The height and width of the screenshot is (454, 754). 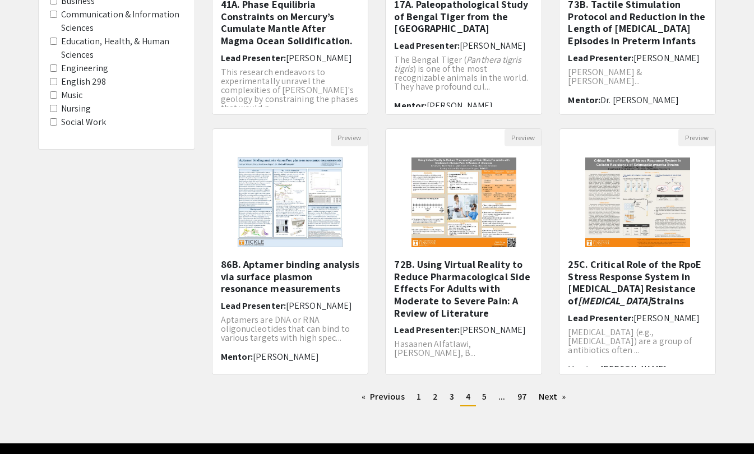 I want to click on span: 1, so click(x=419, y=396).